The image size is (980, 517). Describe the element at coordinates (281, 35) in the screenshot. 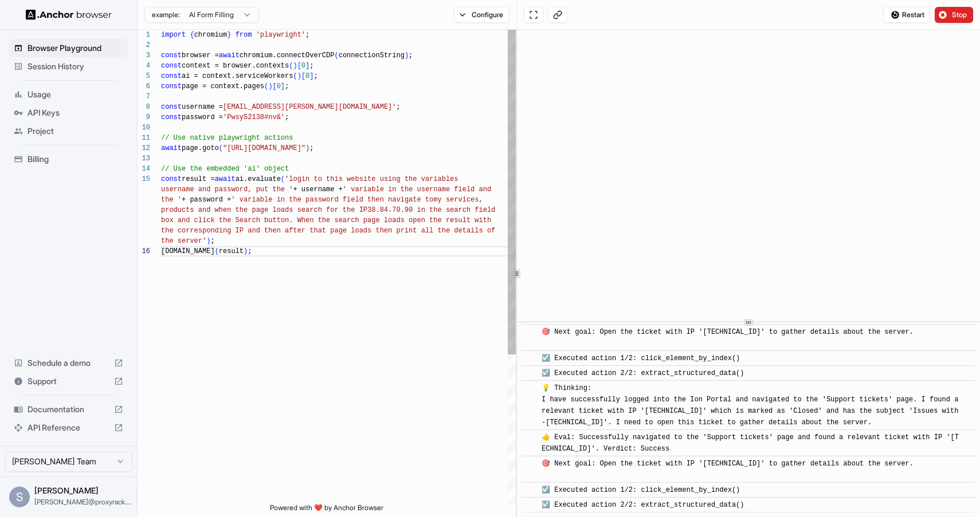

I see `span: 'playwright'` at that location.